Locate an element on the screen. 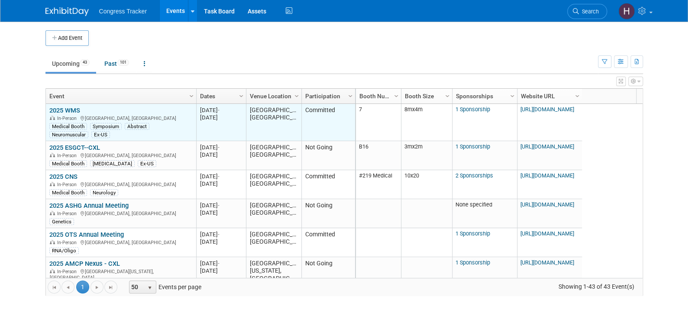 This screenshot has width=688, height=332. span: 43 is located at coordinates (85, 62).